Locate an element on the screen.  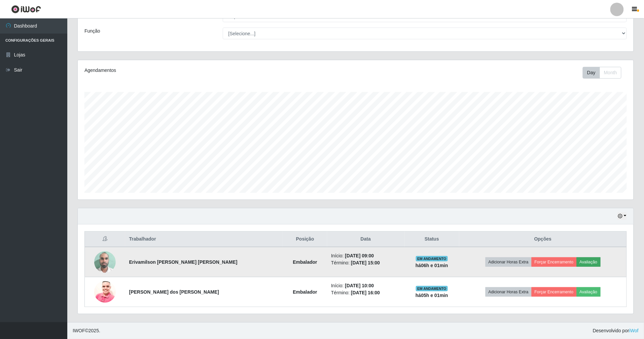
th: Data is located at coordinates (365, 240).